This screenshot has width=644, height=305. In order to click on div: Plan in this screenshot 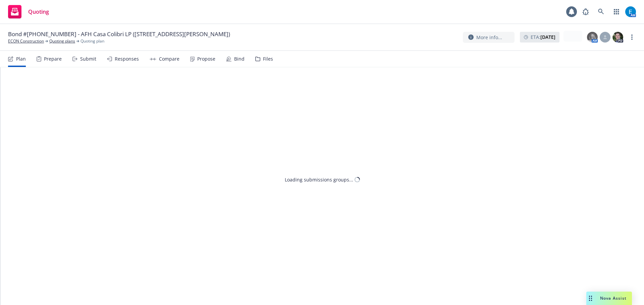, I will do `click(21, 59)`.